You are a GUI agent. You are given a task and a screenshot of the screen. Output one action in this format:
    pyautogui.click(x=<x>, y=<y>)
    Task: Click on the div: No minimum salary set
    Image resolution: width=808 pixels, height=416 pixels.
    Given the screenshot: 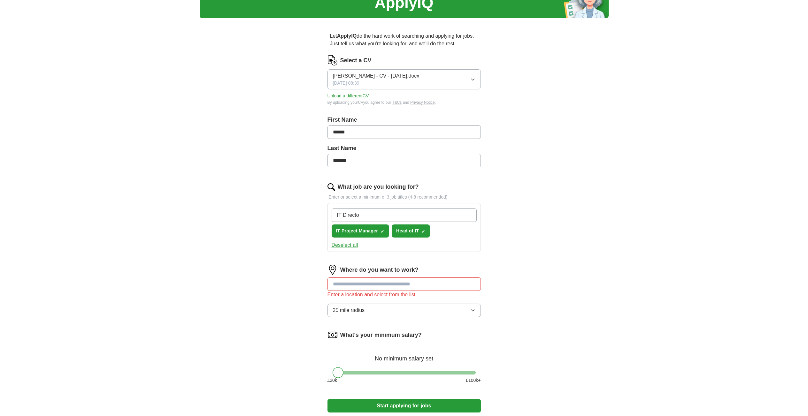 What is the action you would take?
    pyautogui.click(x=404, y=356)
    